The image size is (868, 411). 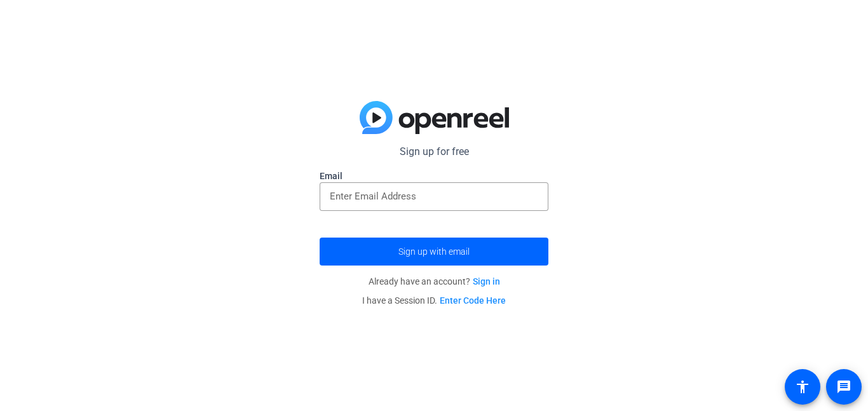 What do you see at coordinates (473, 301) in the screenshot?
I see `a: Enter Code Here` at bounding box center [473, 301].